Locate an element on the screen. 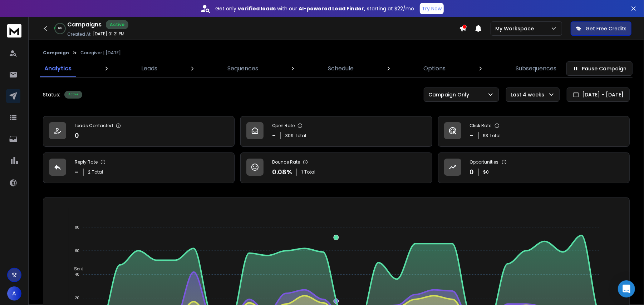 This screenshot has height=305, width=644. p: Status: is located at coordinates (51, 95).